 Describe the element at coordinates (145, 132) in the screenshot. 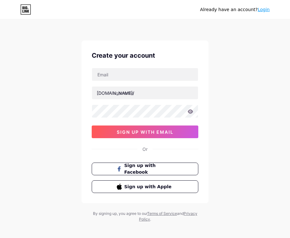

I see `span: sign up with email` at that location.